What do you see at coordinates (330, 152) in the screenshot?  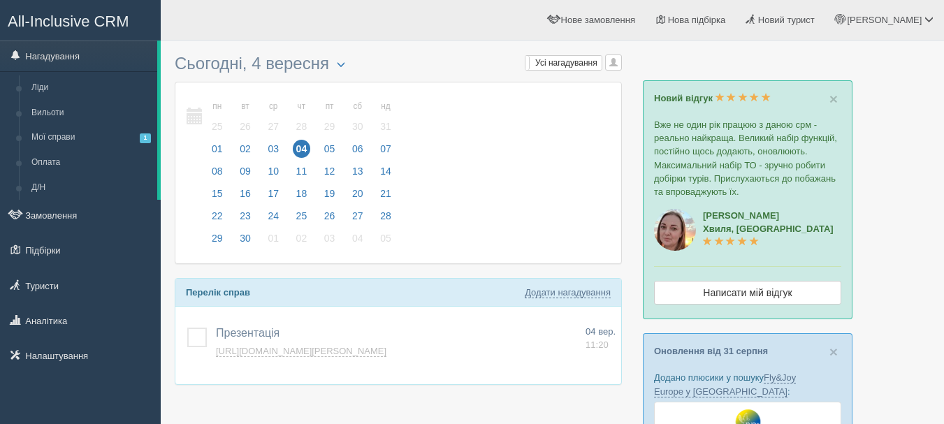 I see `a: 05` at bounding box center [330, 152].